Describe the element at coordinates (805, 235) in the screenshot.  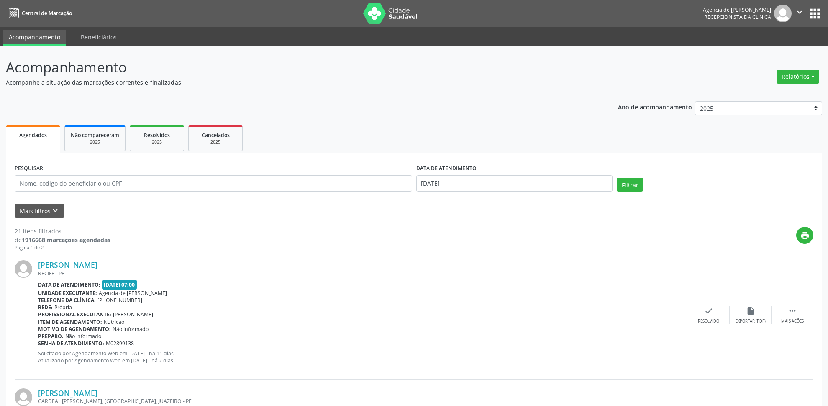
I see `i: print` at that location.